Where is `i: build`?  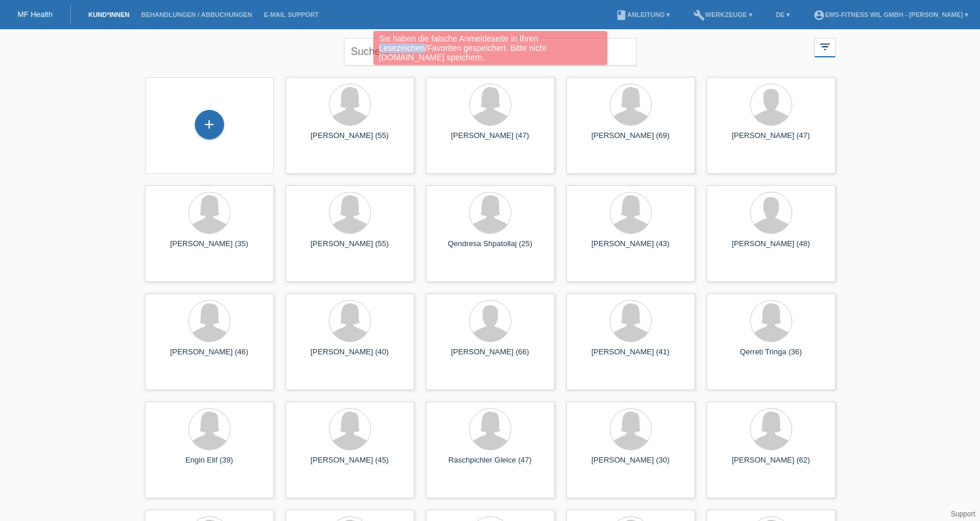 i: build is located at coordinates (699, 15).